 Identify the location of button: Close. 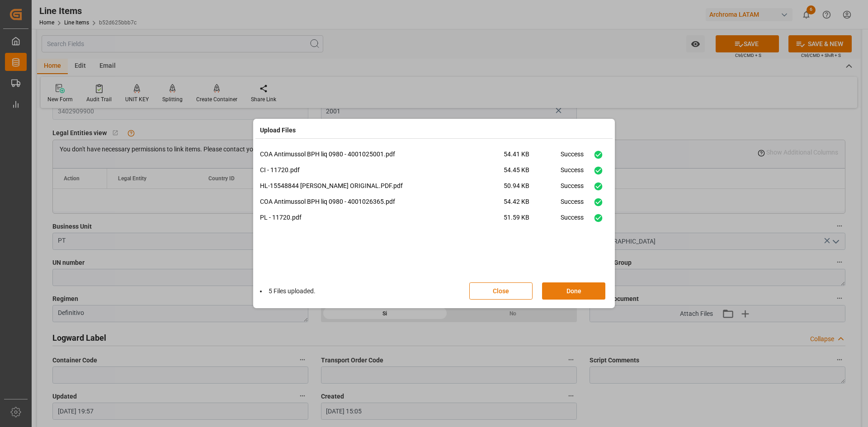
(501, 291).